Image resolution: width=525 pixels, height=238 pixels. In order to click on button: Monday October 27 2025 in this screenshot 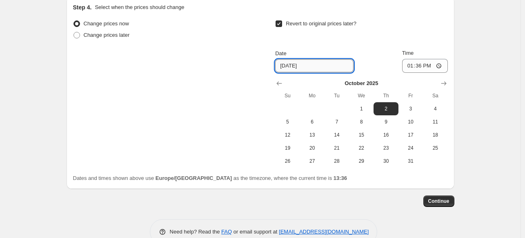, I will do `click(312, 161)`.